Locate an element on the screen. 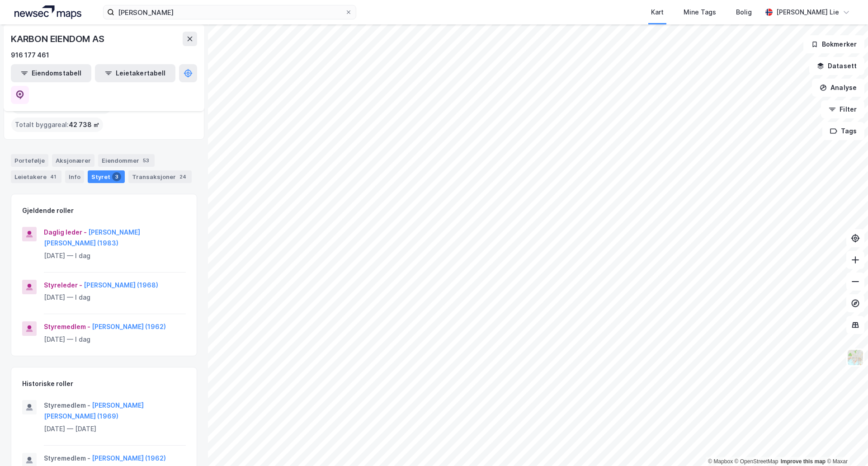 The width and height of the screenshot is (868, 466). div: Kontrollprogram for chat is located at coordinates (845, 444).